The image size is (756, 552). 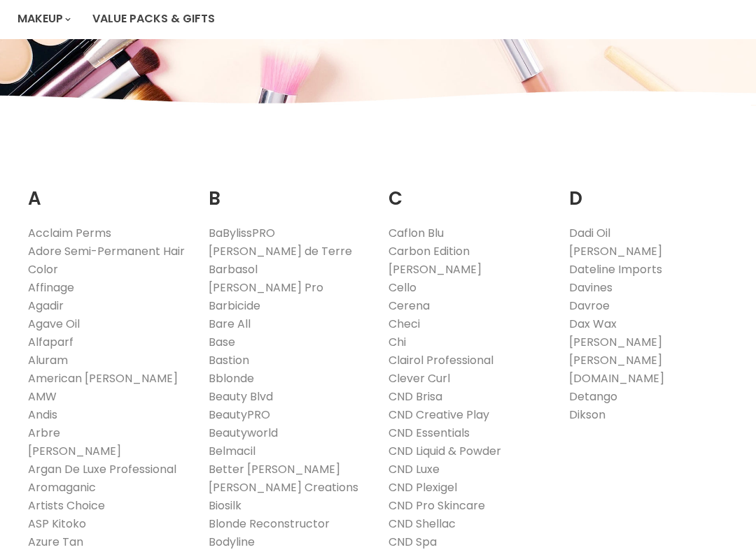 What do you see at coordinates (439, 415) in the screenshot?
I see `a: CND Creative Play` at bounding box center [439, 415].